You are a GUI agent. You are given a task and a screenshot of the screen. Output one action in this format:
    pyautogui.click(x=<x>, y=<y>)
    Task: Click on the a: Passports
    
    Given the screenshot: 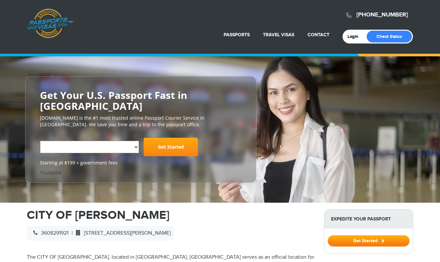 What is the action you would take?
    pyautogui.click(x=236, y=35)
    